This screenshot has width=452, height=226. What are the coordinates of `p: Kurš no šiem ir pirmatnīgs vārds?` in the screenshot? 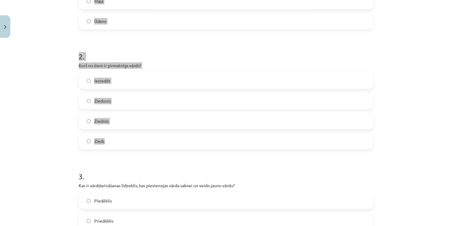 It's located at (226, 65).